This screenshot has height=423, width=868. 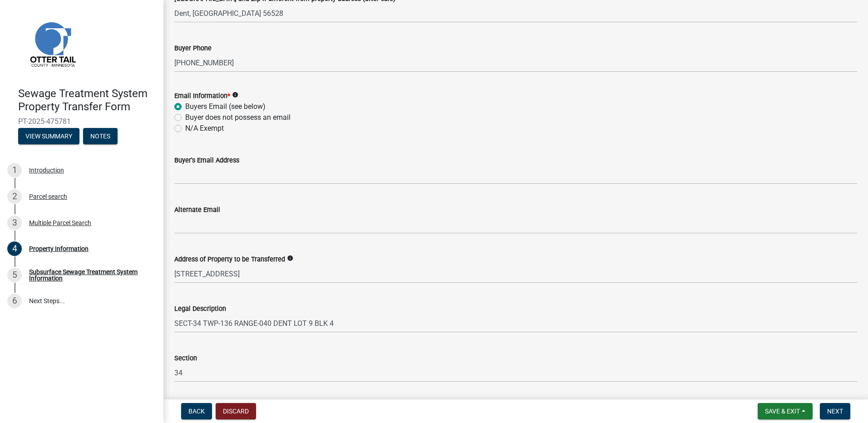 I want to click on div: 1, so click(x=15, y=170).